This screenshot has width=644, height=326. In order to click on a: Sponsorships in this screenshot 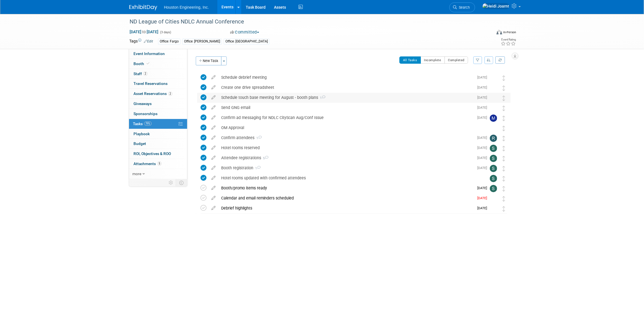, I will do `click(158, 114)`.